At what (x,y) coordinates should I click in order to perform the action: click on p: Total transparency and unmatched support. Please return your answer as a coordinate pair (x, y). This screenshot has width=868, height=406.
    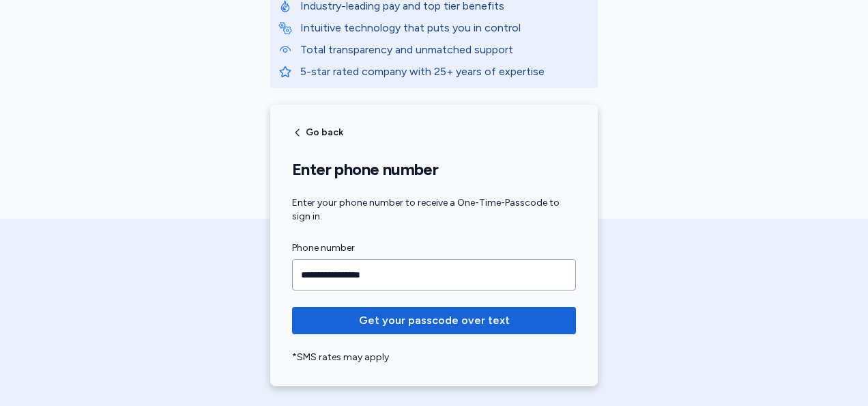
    Looking at the image, I should click on (445, 50).